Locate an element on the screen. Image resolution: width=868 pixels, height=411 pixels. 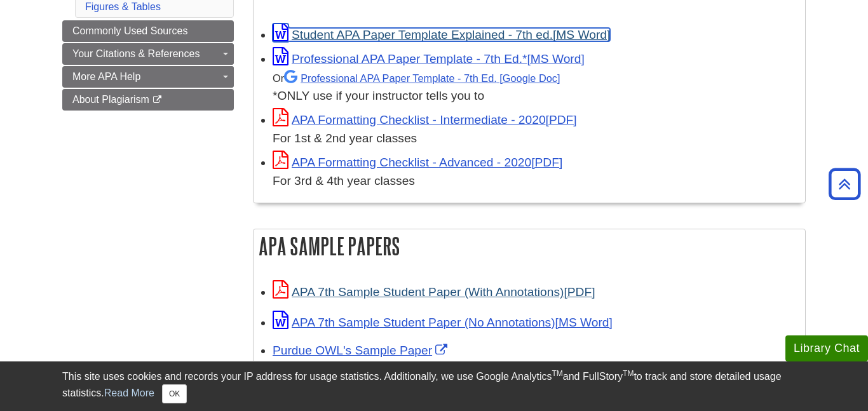
span: About Plagiarism is located at coordinates (111, 99).